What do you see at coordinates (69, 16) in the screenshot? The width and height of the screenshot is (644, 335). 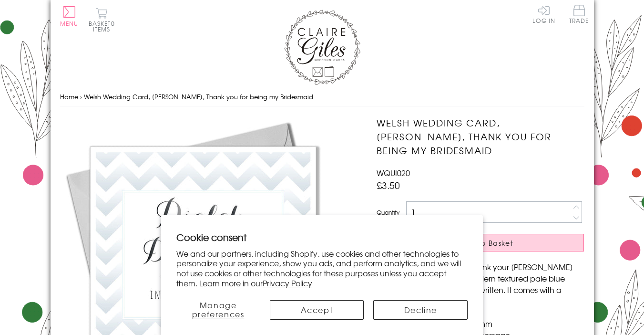 I see `button: Menu` at bounding box center [69, 16].